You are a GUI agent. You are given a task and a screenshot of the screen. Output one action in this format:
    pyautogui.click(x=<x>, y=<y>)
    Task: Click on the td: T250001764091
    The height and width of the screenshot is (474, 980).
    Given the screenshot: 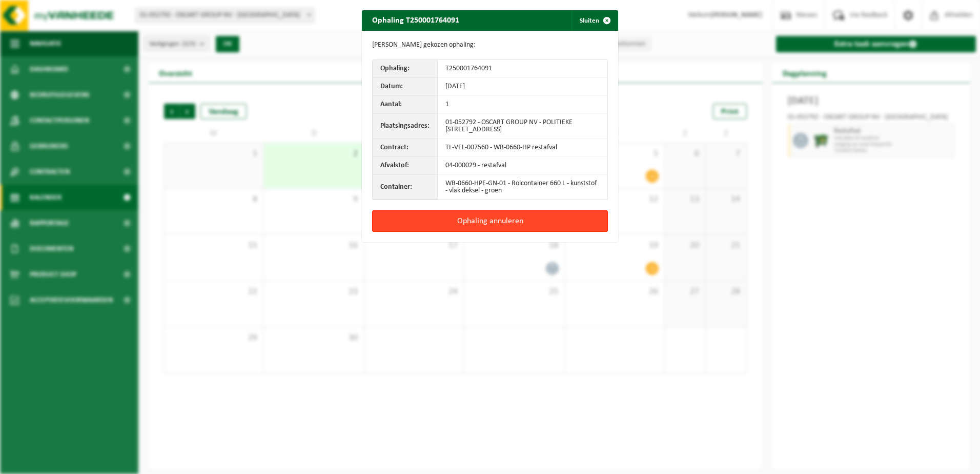 What is the action you would take?
    pyautogui.click(x=523, y=69)
    